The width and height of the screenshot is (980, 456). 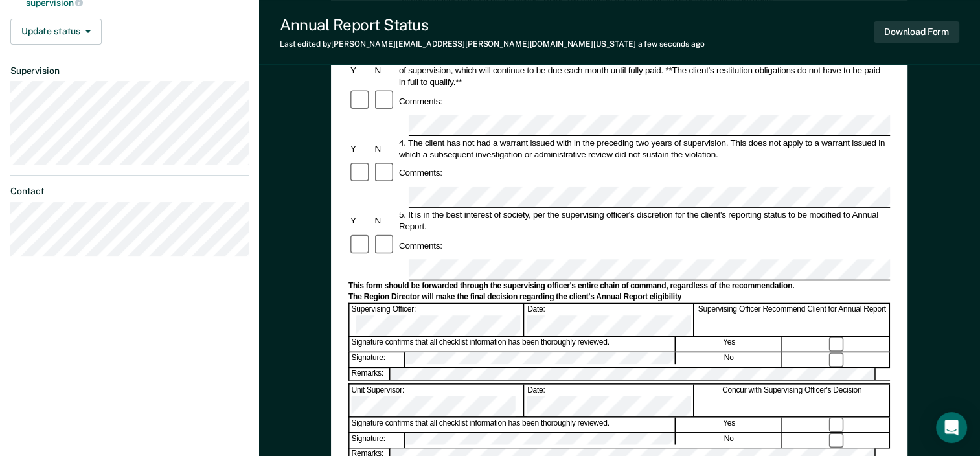 What do you see at coordinates (370, 374) in the screenshot?
I see `div: Remarks:` at bounding box center [370, 374].